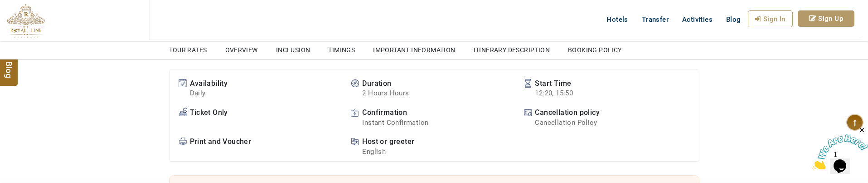 This screenshot has height=183, width=868. I want to click on span: Host or greeter, so click(387, 146).